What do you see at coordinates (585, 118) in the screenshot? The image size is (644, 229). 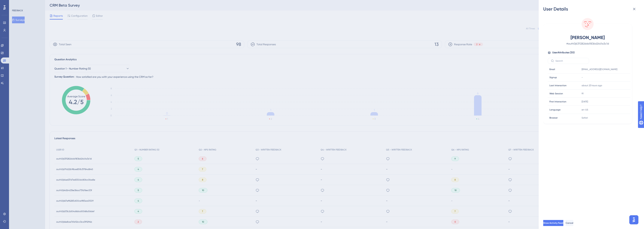 I see `span: Safari` at bounding box center [585, 118].